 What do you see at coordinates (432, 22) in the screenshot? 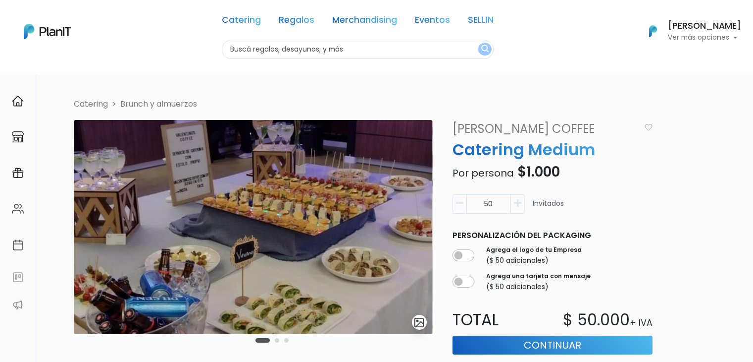
I see `a: Eventos` at bounding box center [432, 22].